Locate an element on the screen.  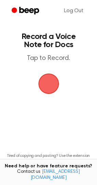
h1: Record a Voice Note for Docs is located at coordinates (48, 41).